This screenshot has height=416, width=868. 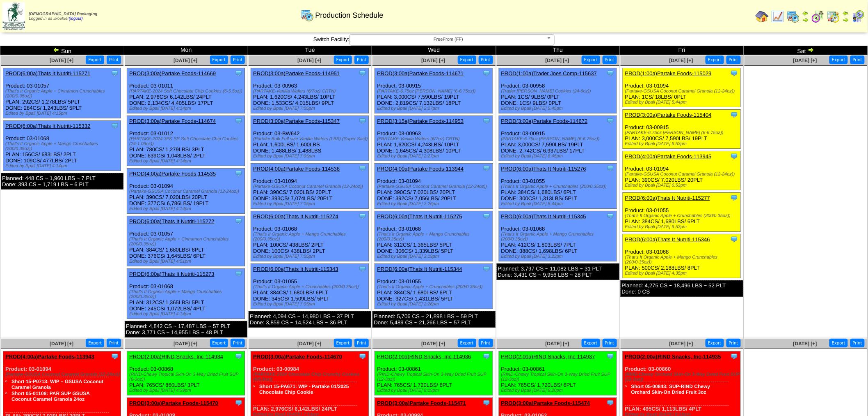 I want to click on div: (RIND-Chewy Tropical Skin-On 3-Way Dried Fruit SUP (12-3oz)), so click(x=559, y=377).